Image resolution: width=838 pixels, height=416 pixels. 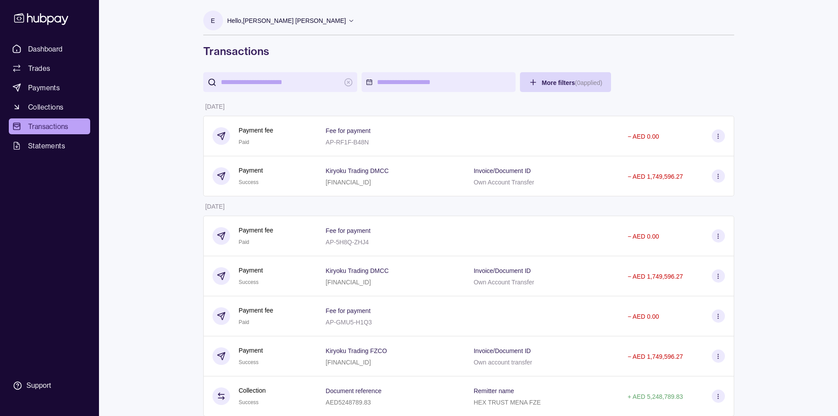 What do you see at coordinates (349, 322) in the screenshot?
I see `p: AP-GMU5-H1Q3` at bounding box center [349, 322].